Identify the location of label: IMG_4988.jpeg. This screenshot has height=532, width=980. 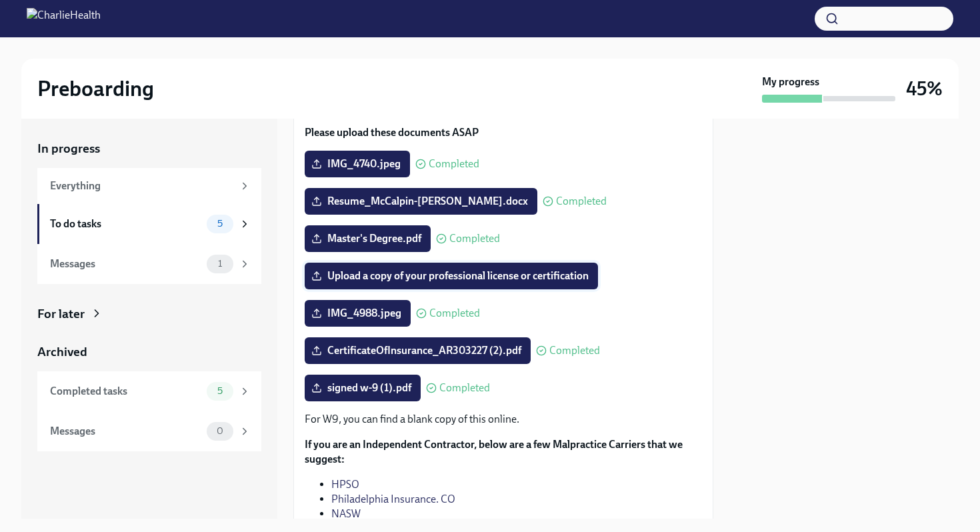
(358, 314).